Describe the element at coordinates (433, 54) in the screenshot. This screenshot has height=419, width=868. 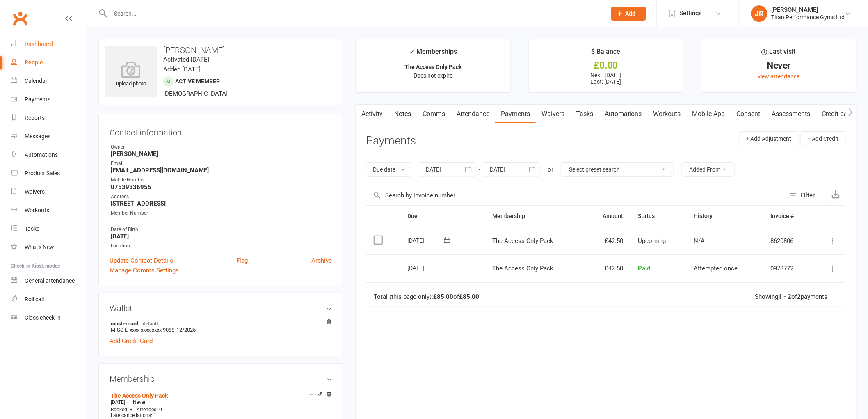
I see `div: Memberships` at that location.